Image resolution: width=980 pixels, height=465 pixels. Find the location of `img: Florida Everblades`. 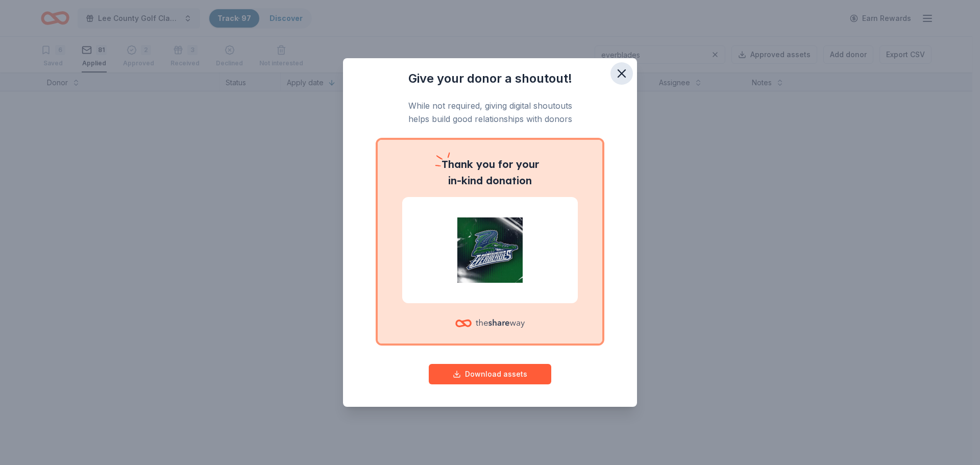

img: Florida Everblades is located at coordinates (490, 250).